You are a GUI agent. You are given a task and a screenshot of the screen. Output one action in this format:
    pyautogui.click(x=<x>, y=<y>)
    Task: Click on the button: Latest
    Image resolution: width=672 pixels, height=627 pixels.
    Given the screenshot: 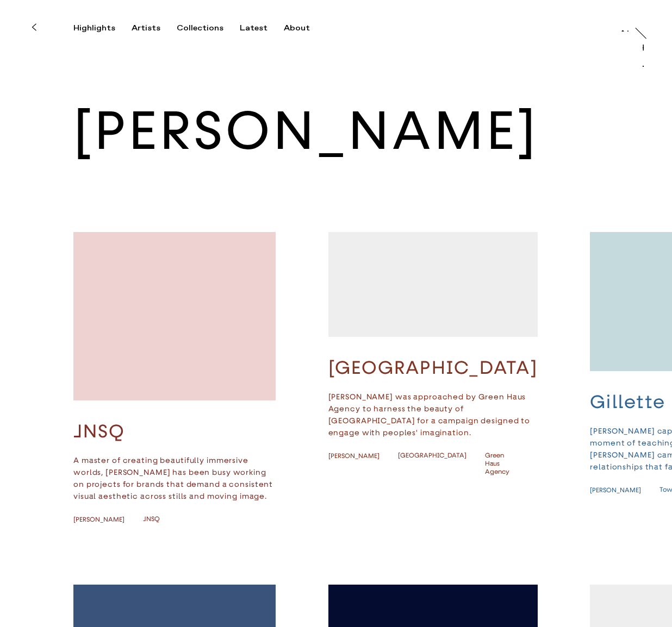 What is the action you would take?
    pyautogui.click(x=262, y=28)
    